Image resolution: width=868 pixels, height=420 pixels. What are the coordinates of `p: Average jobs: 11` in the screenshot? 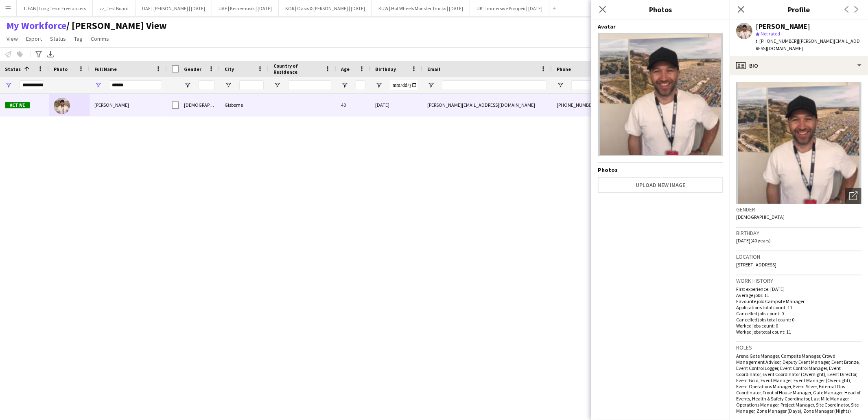 It's located at (799, 295).